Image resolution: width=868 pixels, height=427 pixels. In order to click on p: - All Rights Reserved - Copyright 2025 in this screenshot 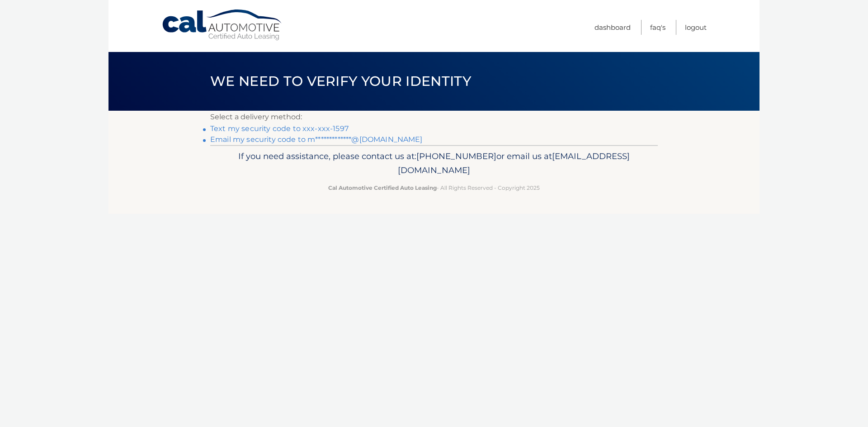, I will do `click(434, 188)`.